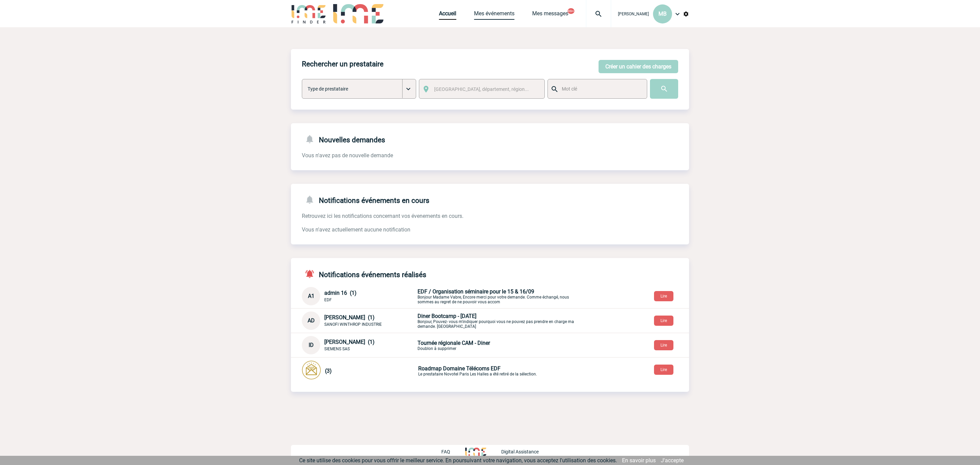  Describe the element at coordinates (497, 346) in the screenshot. I see `p: Doublon à supprimer` at that location.